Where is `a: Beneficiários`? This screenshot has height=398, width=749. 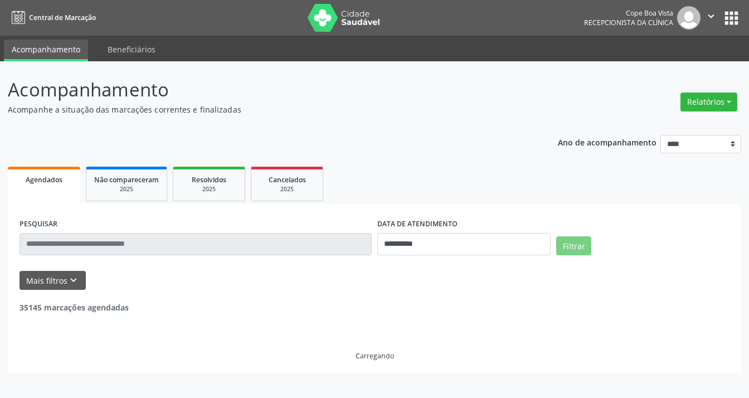
a: Beneficiários is located at coordinates (132, 49).